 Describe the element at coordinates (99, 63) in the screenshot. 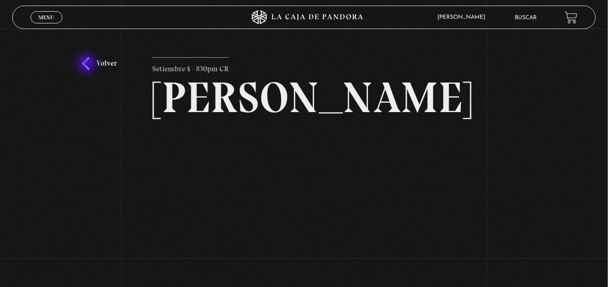

I see `a: Volver` at that location.